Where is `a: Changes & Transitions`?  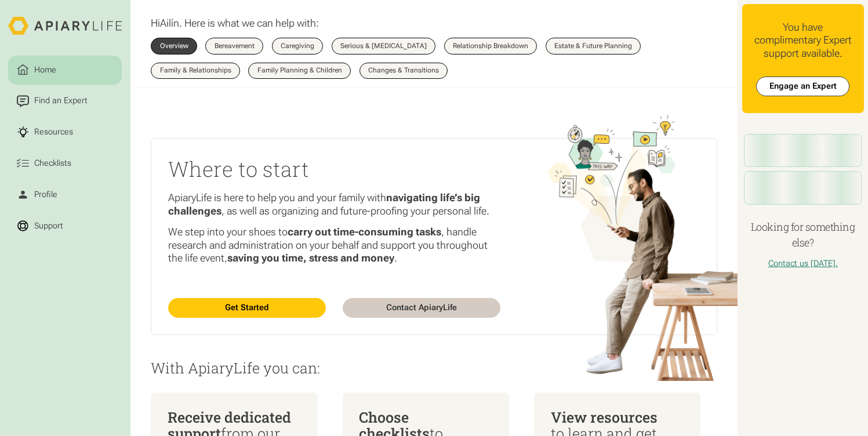
a: Changes & Transitions is located at coordinates (403, 70).